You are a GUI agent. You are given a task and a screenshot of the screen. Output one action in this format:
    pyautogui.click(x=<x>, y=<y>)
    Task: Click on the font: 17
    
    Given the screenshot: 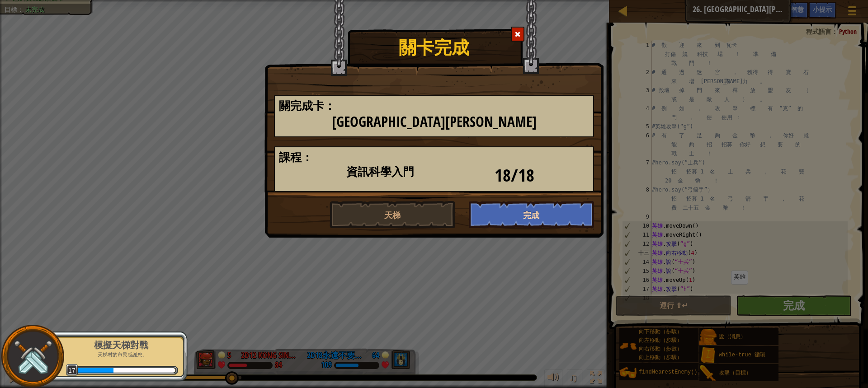 What is the action you would take?
    pyautogui.click(x=72, y=370)
    